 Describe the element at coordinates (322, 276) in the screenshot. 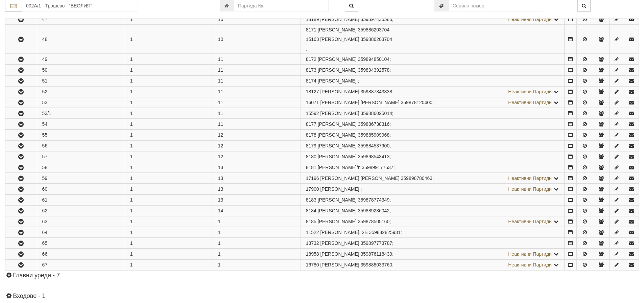

I see `h4: Главни уреди - 7` at that location.